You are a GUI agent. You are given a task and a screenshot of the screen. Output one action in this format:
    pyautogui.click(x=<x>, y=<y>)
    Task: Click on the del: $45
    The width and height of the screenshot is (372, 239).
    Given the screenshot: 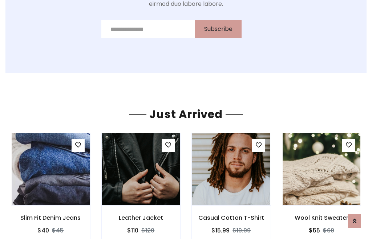 What is the action you would take?
    pyautogui.click(x=58, y=230)
    